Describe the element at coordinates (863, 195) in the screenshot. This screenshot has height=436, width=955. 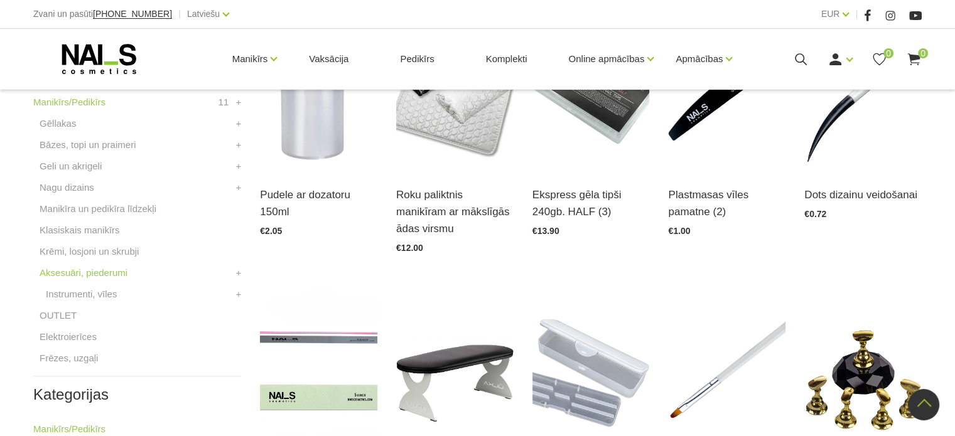
I see `a: Dots dizainu veidošanai` at that location.